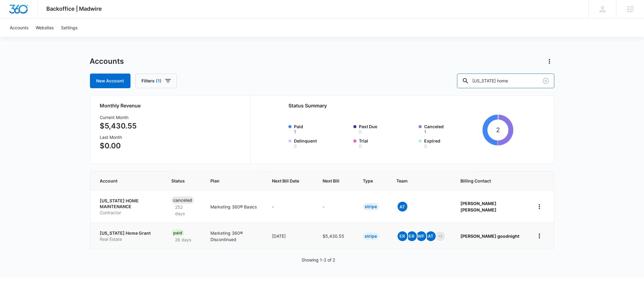  Describe the element at coordinates (387, 128) in the screenshot. I see `label: Past Due` at that location.